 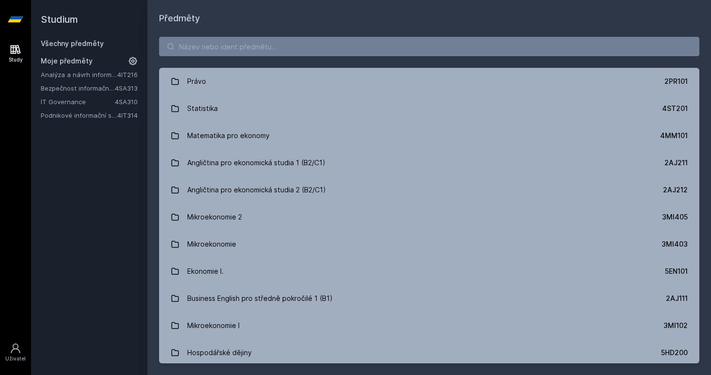 What do you see at coordinates (78, 88) in the screenshot?
I see `a: Bezpečnost informačních systémů` at bounding box center [78, 88].